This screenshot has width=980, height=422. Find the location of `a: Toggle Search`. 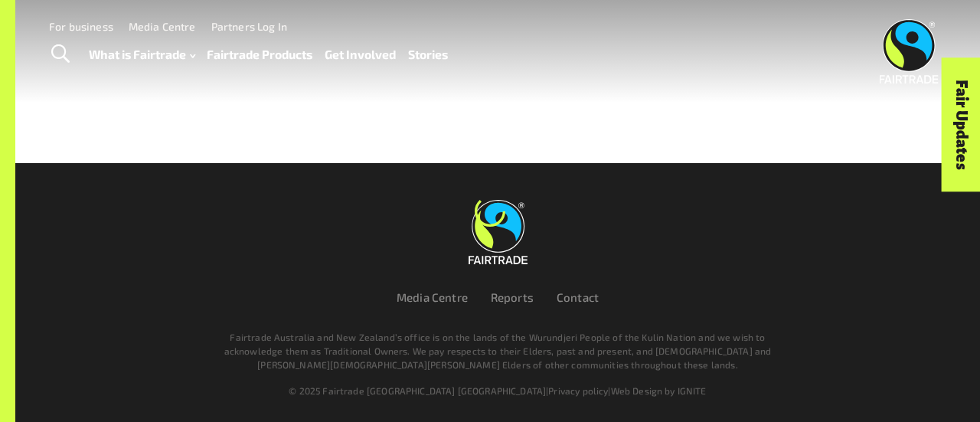

a: Toggle Search is located at coordinates (60, 55).